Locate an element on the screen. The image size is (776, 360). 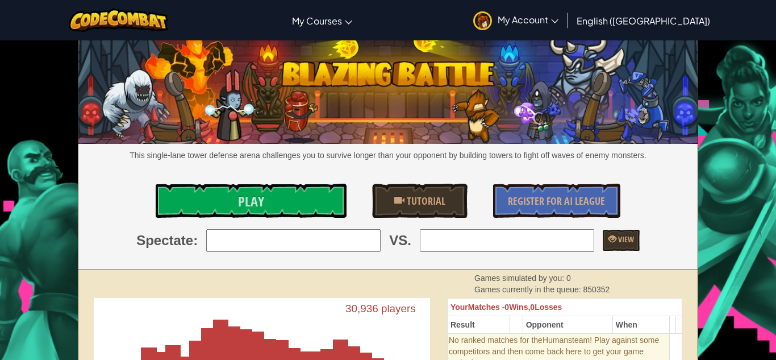
text: 30,936 players is located at coordinates (381, 308).